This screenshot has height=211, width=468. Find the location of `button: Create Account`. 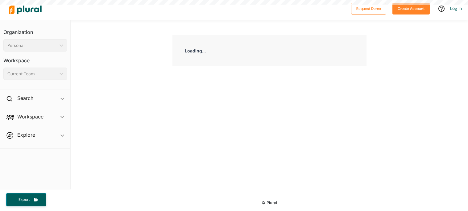

button: Create Account is located at coordinates (411, 9).